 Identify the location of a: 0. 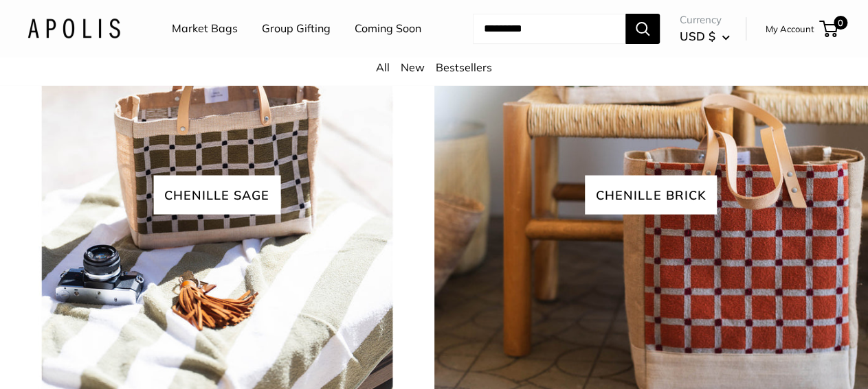
(829, 29).